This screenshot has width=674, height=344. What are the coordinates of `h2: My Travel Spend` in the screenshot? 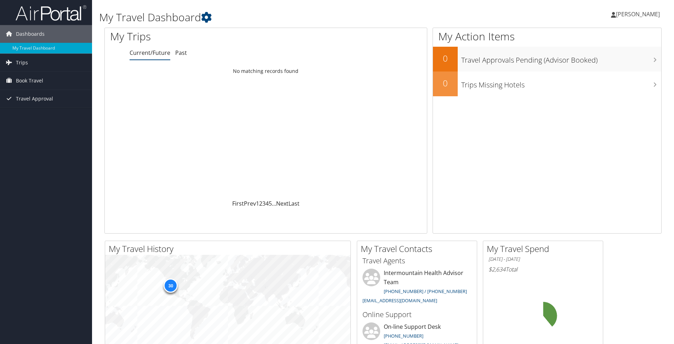 It's located at (545, 249).